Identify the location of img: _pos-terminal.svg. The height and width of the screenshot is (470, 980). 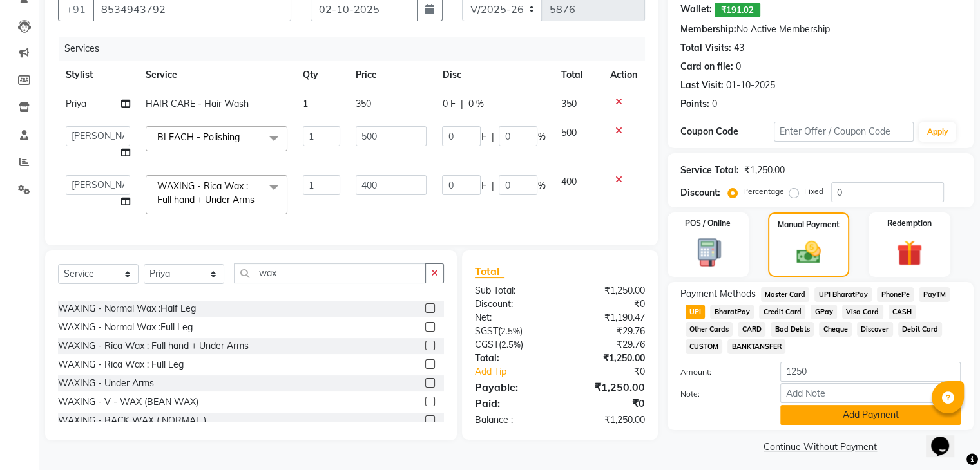
(707, 252).